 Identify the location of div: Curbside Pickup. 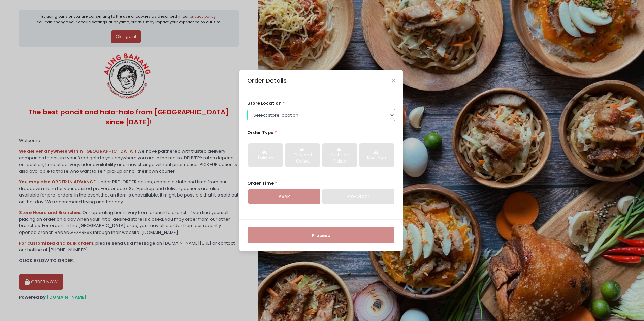
(340, 158).